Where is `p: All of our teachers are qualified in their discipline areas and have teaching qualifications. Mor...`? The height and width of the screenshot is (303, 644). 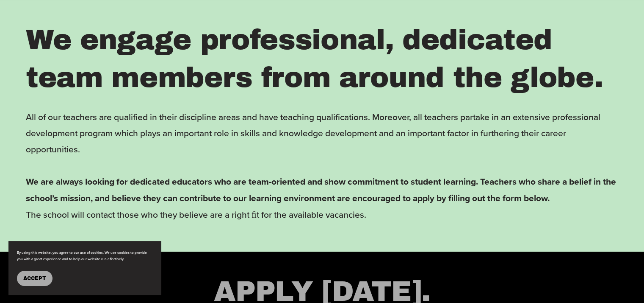
p: All of our teachers are qualified in their discipline areas and have teaching qualifications. Mor... is located at coordinates (322, 165).